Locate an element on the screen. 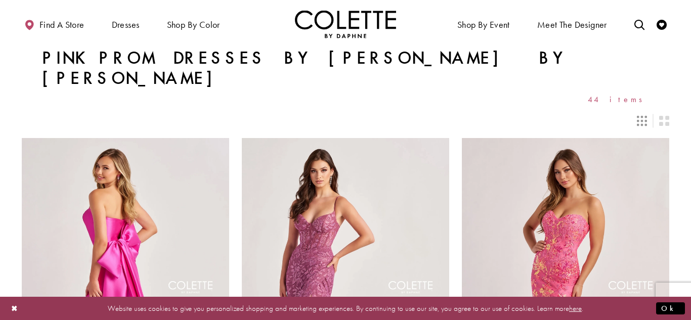  button: Close Dialog is located at coordinates (15, 308).